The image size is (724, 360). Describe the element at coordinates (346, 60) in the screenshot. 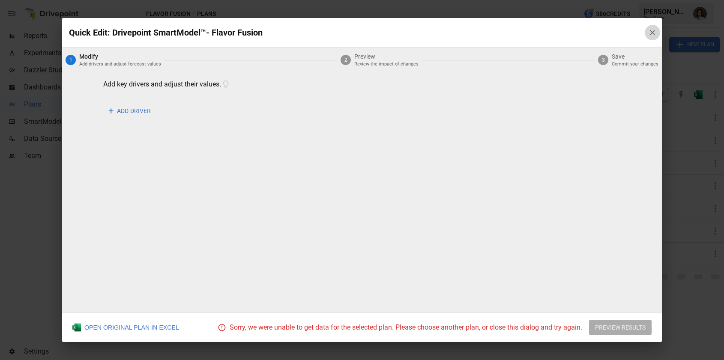

I see `text: 2` at that location.